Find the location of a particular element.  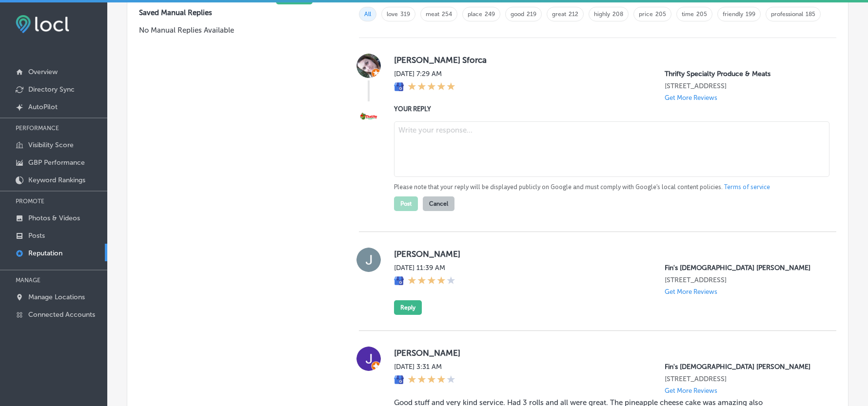

a: time is located at coordinates (687, 14).